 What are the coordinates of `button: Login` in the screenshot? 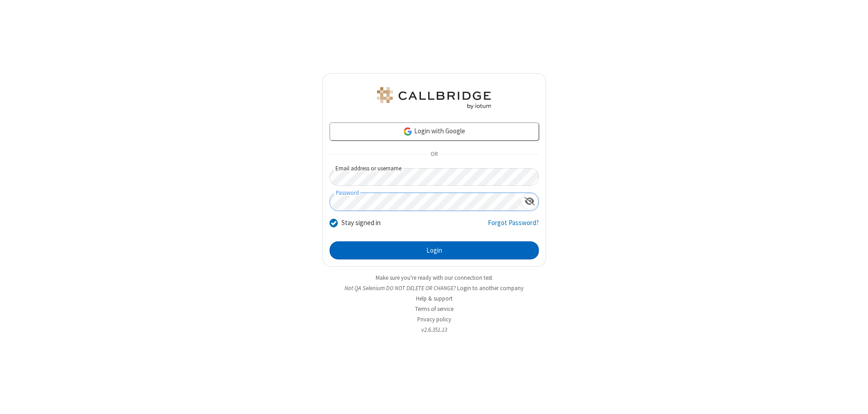 It's located at (434, 250).